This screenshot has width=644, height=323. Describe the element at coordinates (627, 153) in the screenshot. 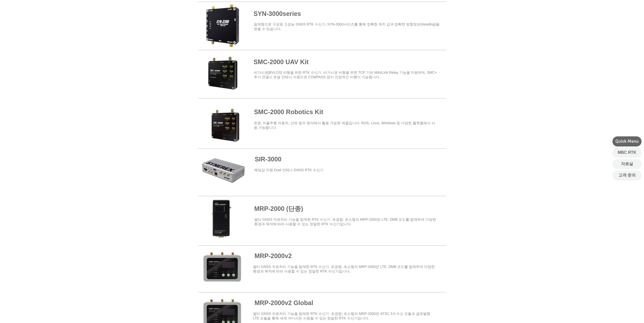

I see `a: MBC RTK` at that location.